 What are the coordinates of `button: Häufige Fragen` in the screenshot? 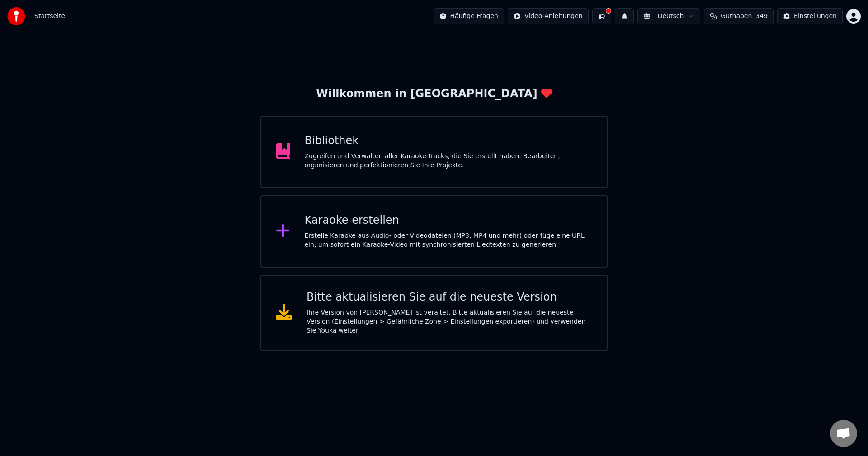 It's located at (469, 16).